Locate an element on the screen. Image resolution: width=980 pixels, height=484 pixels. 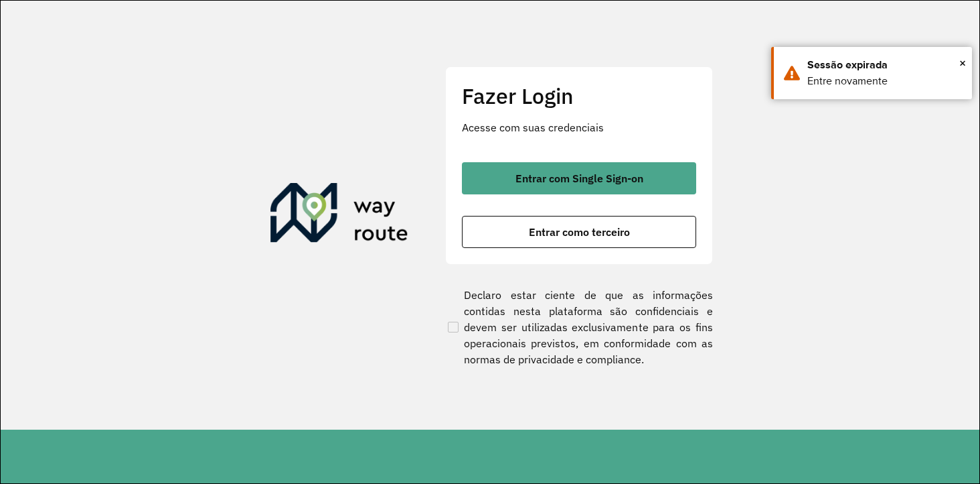
span: Entrar como terceiro is located at coordinates (579, 231).